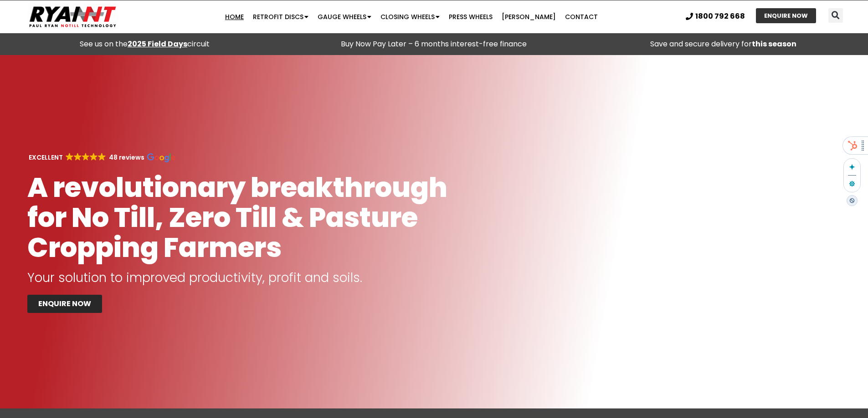 Image resolution: width=868 pixels, height=418 pixels. What do you see at coordinates (157, 44) in the screenshot?
I see `strong: 2025 Field Days` at bounding box center [157, 44].